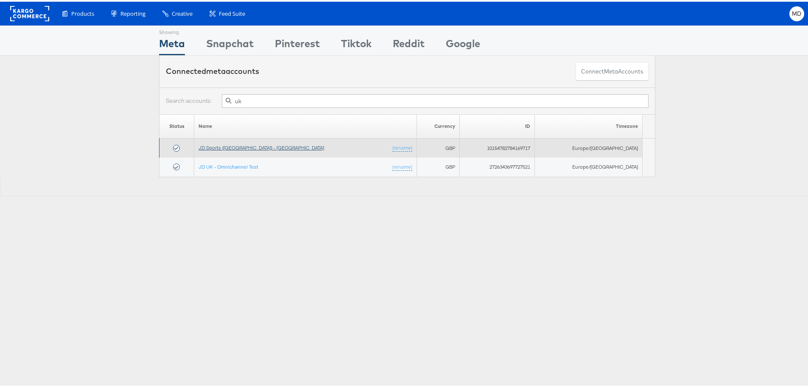 The height and width of the screenshot is (387, 808). Describe the element at coordinates (497, 146) in the screenshot. I see `td: 10154782784169717` at that location.